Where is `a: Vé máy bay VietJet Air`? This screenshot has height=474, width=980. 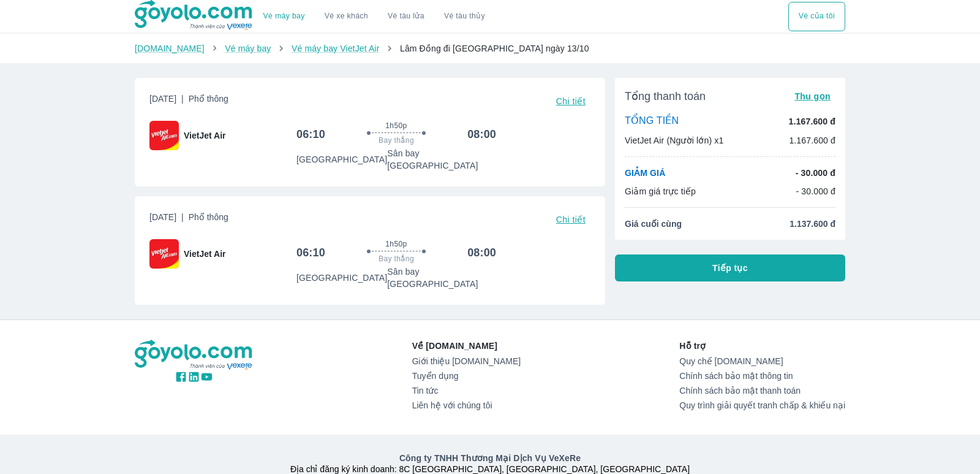 a: Vé máy bay VietJet Air is located at coordinates (335, 49).